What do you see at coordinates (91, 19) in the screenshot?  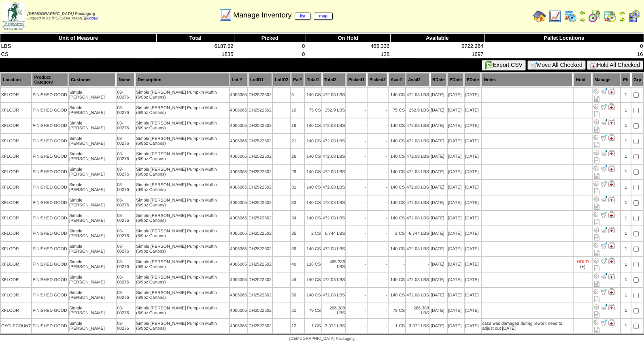 I see `a: (logout)` at bounding box center [91, 19].